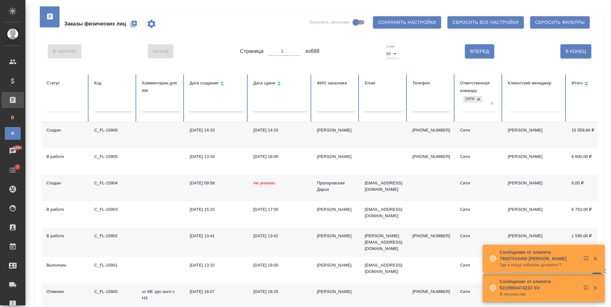 This screenshot has width=611, height=307. What do you see at coordinates (479, 51) in the screenshot?
I see `span: Вперед` at bounding box center [479, 51].